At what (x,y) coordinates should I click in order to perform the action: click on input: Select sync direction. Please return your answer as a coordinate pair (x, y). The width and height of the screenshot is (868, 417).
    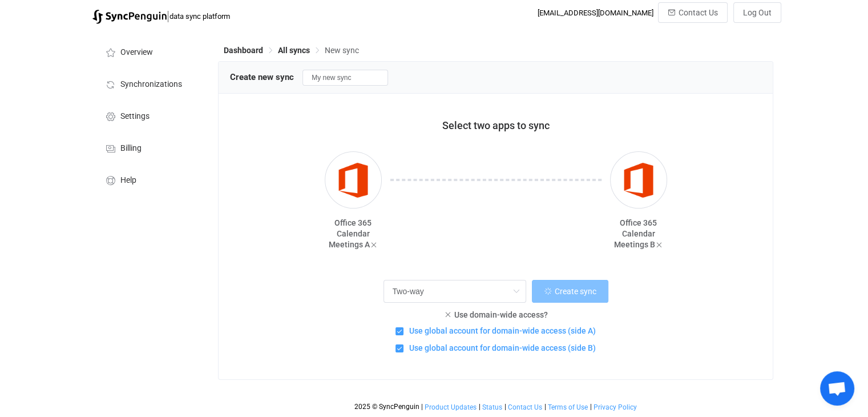
    Looking at the image, I should click on (455, 291).